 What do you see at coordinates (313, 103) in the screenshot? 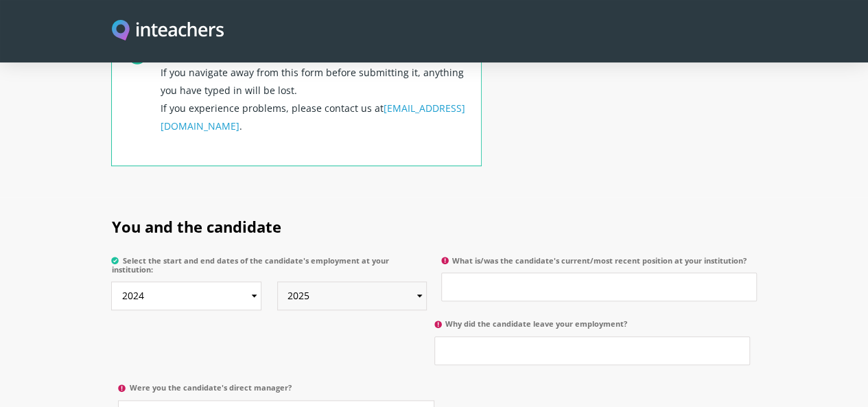
I see `p: If you navigate away from this form before submitting it, anything you have typed in will be lost...` at bounding box center [313, 103].